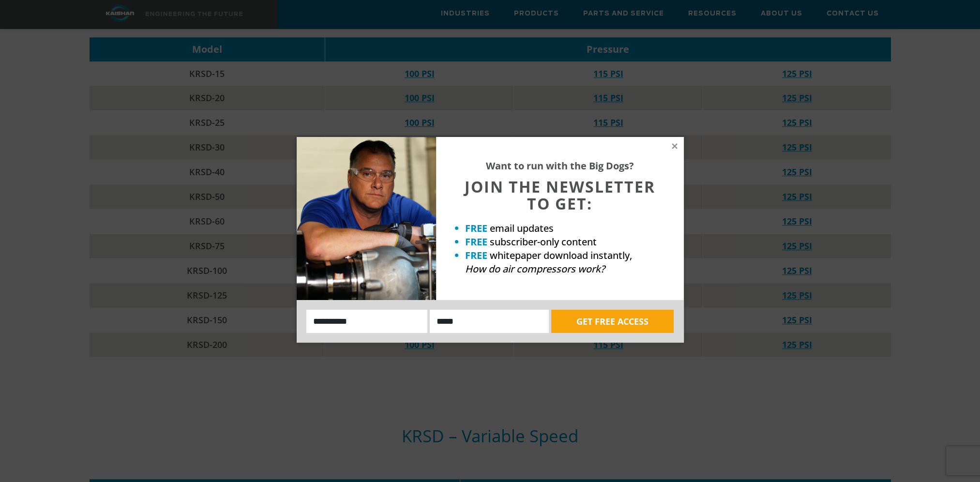  What do you see at coordinates (613, 322) in the screenshot?
I see `button: GET FREE ACCESS` at bounding box center [613, 322].